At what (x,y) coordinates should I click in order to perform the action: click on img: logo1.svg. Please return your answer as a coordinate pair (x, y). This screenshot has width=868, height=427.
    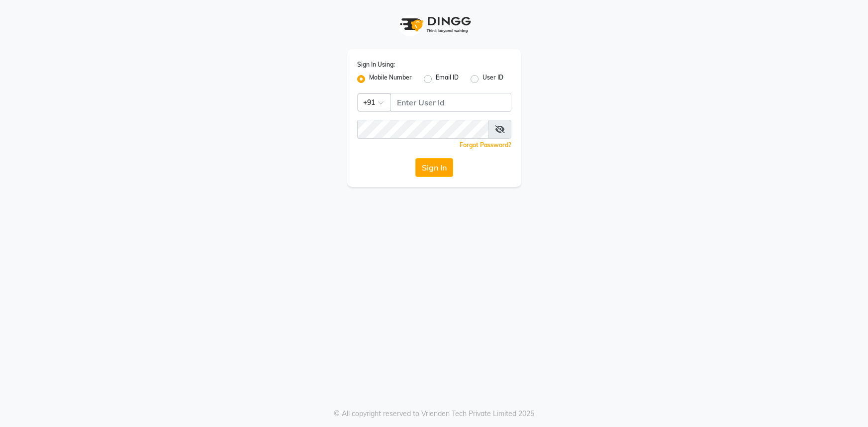
    Looking at the image, I should click on (434, 25).